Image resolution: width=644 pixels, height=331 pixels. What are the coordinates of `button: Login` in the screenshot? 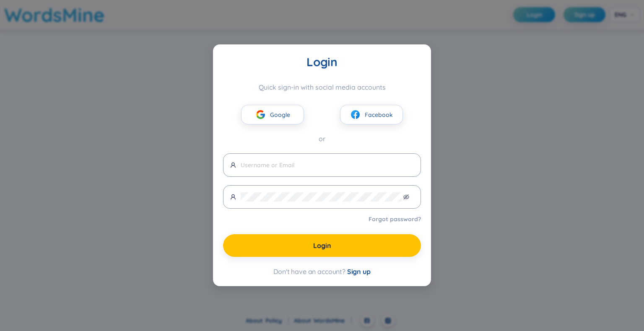 It's located at (322, 246).